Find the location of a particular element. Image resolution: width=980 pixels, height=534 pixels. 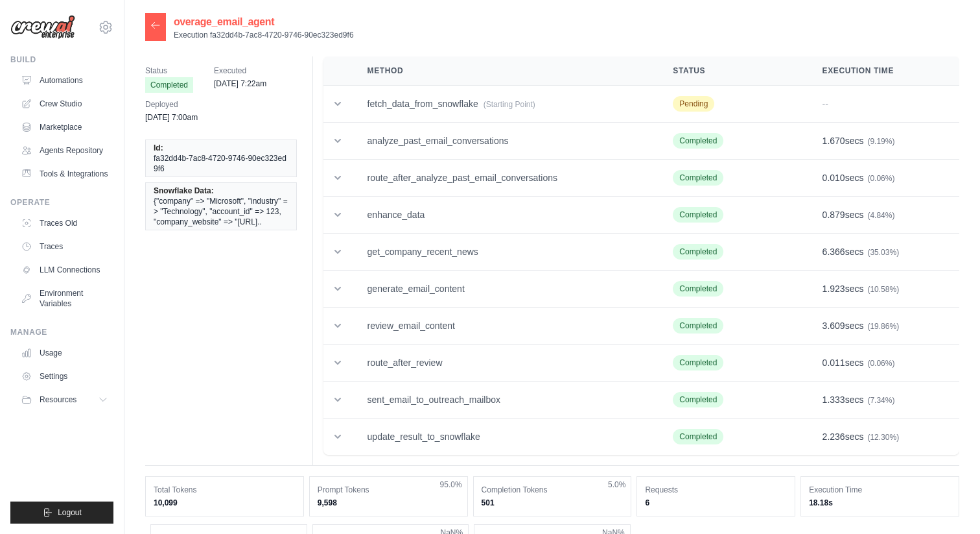

h2: overage_email_agent is located at coordinates (264, 22).